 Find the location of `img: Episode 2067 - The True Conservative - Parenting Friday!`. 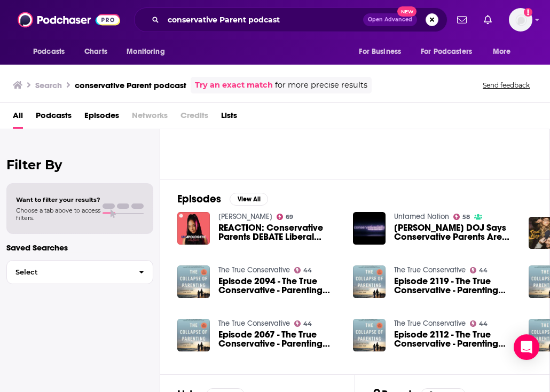

img: Episode 2067 - The True Conservative - Parenting Friday! is located at coordinates (193, 335).